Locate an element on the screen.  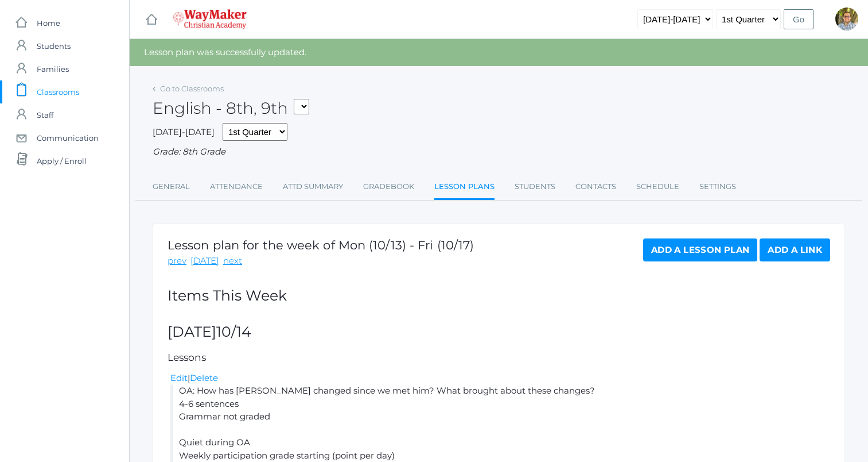
span: Classrooms is located at coordinates (58, 92).